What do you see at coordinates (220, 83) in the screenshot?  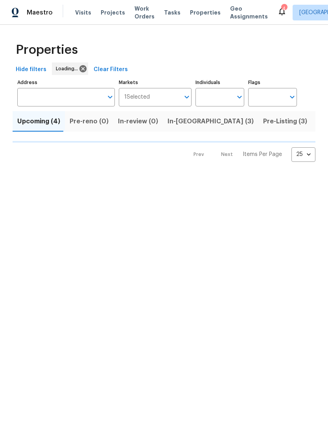 I see `label: Individuals` at bounding box center [220, 83].